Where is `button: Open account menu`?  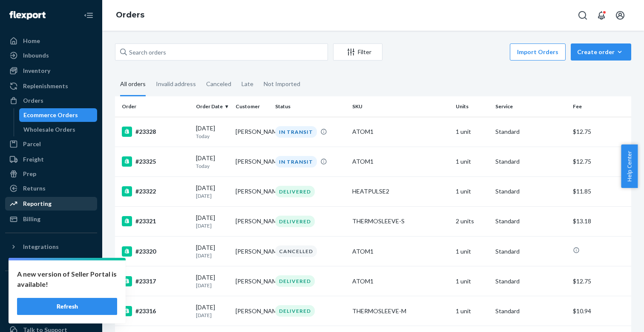
button: Open account menu is located at coordinates (620, 16).